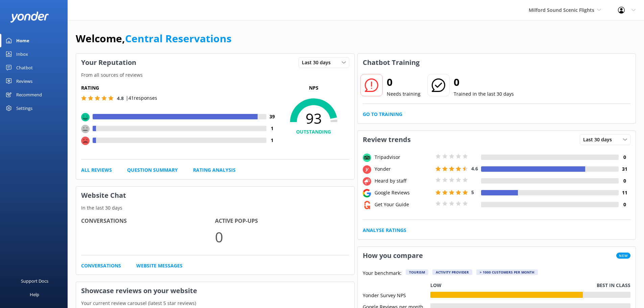  What do you see at coordinates (624, 256) in the screenshot?
I see `span: New` at bounding box center [624, 256].